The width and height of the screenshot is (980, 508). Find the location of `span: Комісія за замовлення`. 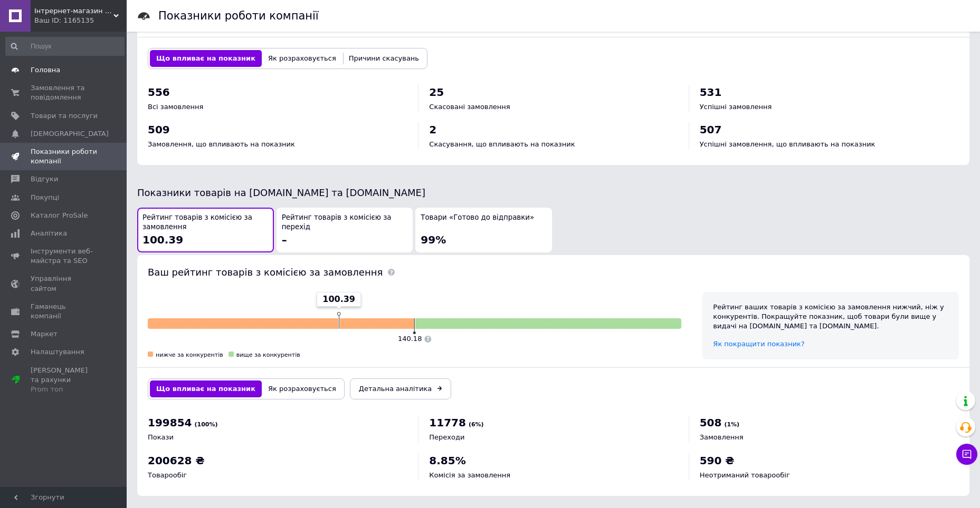

span: Комісія за замовлення is located at coordinates (469, 475).